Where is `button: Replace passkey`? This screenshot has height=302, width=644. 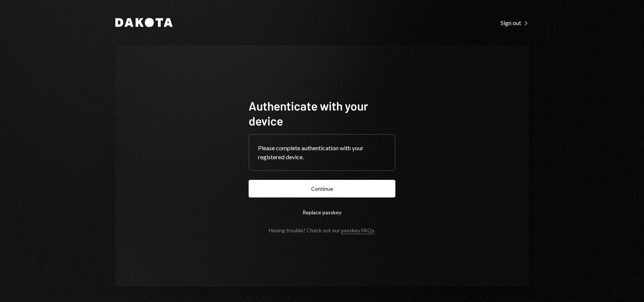 button: Replace passkey is located at coordinates (322, 212).